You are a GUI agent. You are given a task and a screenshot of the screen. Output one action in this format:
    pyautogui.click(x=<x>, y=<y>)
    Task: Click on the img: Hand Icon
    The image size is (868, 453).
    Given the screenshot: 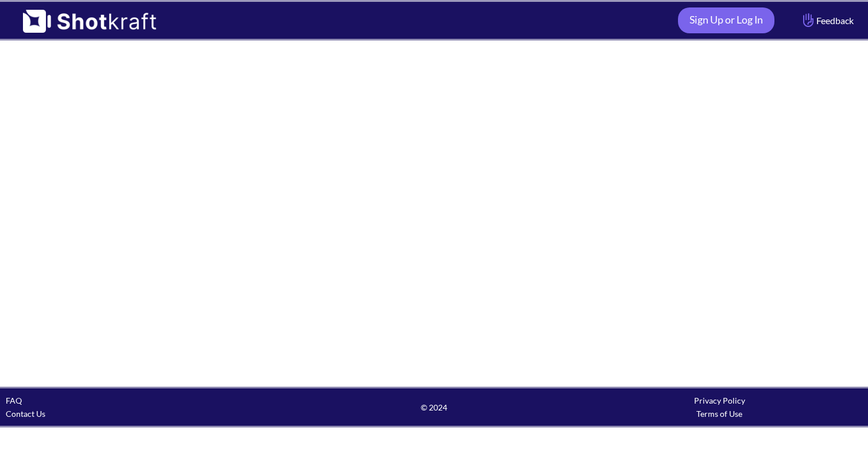 What is the action you would take?
    pyautogui.click(x=808, y=20)
    